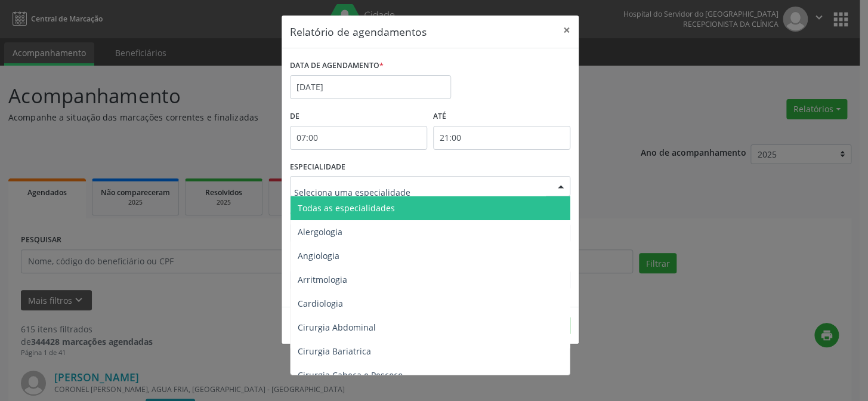 The image size is (868, 401). Describe the element at coordinates (337, 66) in the screenshot. I see `label: DATA DE AGENDAMENTO` at that location.